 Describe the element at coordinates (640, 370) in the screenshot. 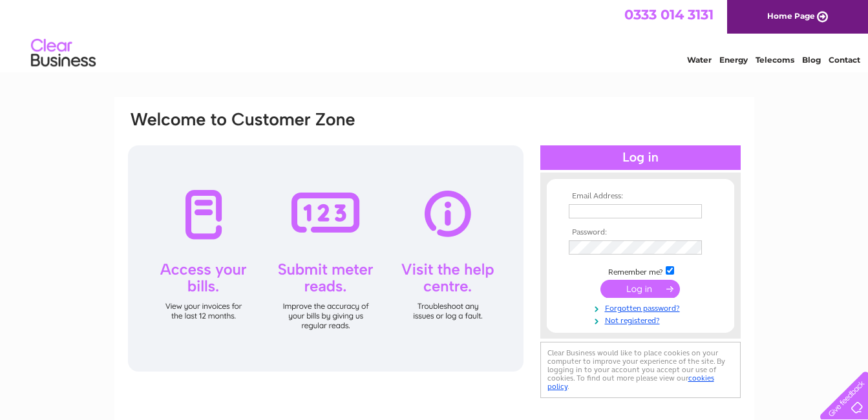

I see `div: Clear Business would like to place cookies on your computer to improve your experience of the sit...` at that location.